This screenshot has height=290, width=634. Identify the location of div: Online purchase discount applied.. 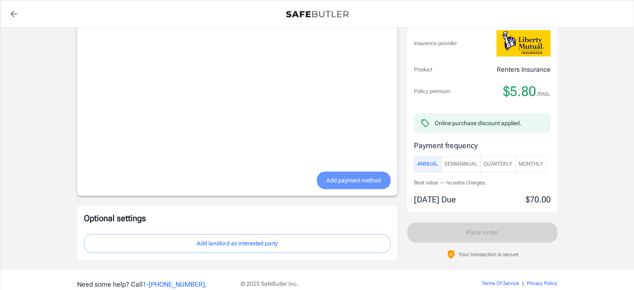
(478, 123).